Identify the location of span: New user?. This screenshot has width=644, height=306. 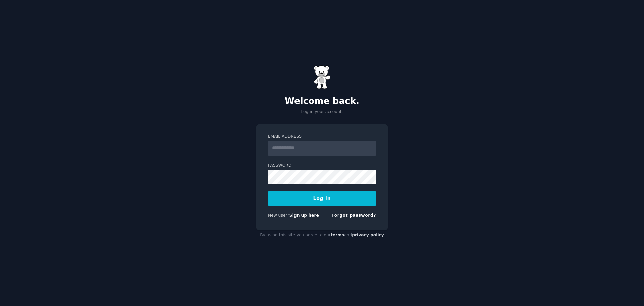
(279, 215).